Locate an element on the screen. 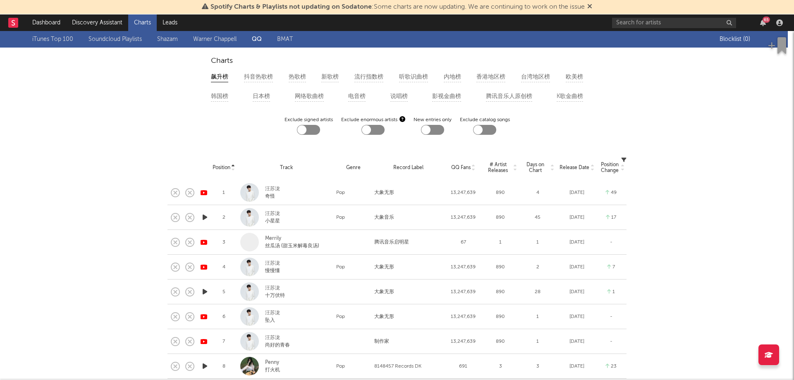  span: QQ Fans is located at coordinates (460, 168).